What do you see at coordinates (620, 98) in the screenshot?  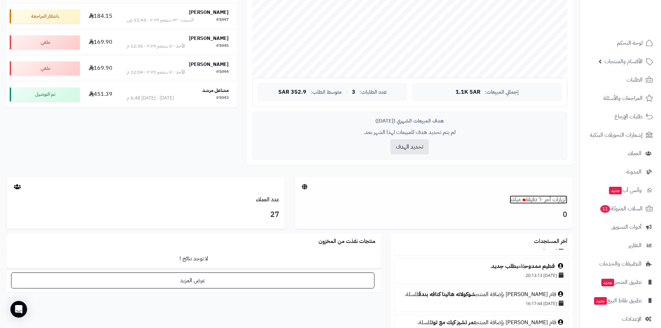 I see `a: المراجعات والأسئلة` at bounding box center [620, 98].